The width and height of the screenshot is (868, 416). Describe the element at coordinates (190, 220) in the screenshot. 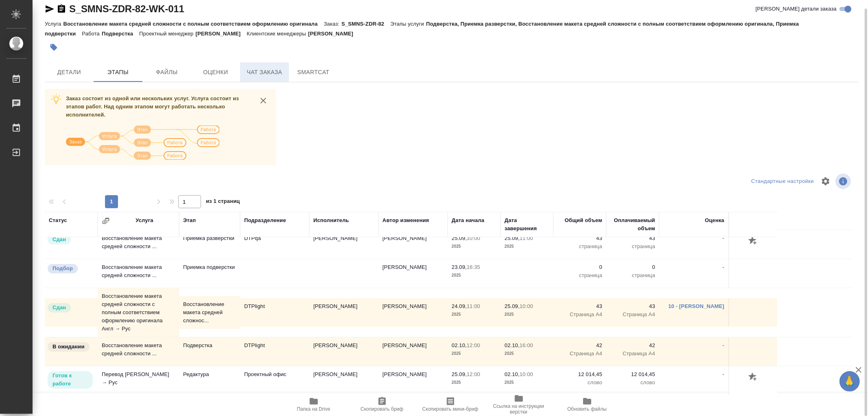

I see `div: Этап` at that location.